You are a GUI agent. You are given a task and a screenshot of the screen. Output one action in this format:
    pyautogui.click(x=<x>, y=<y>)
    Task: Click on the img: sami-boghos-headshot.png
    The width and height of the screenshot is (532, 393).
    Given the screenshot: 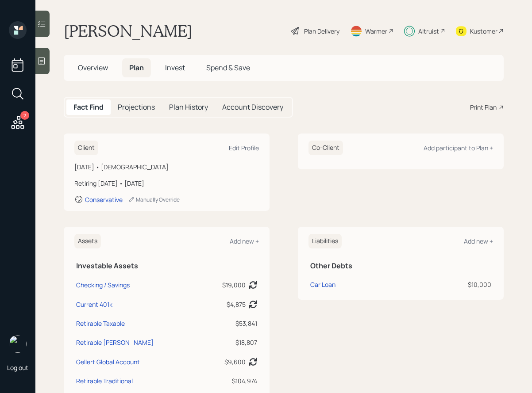 What is the action you would take?
    pyautogui.click(x=18, y=344)
    